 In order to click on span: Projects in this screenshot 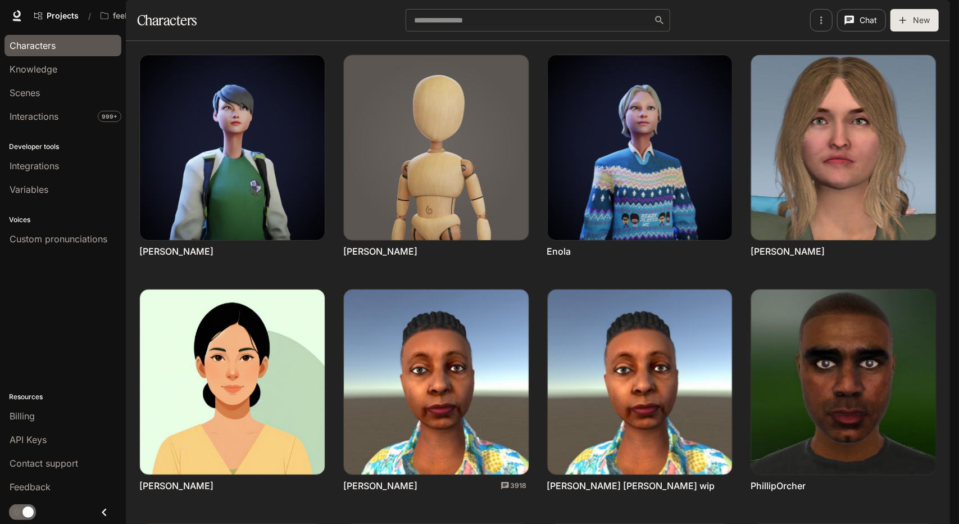, I will do `click(62, 16)`.